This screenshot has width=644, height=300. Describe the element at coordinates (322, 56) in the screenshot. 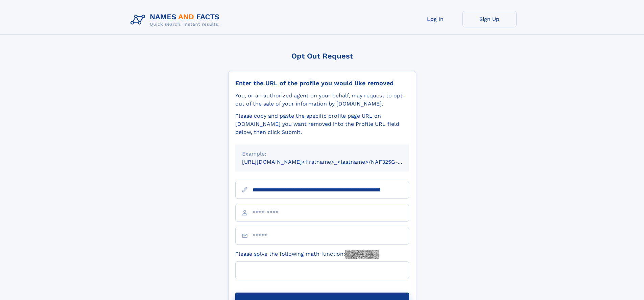

I see `div: Opt Out Request` at that location.